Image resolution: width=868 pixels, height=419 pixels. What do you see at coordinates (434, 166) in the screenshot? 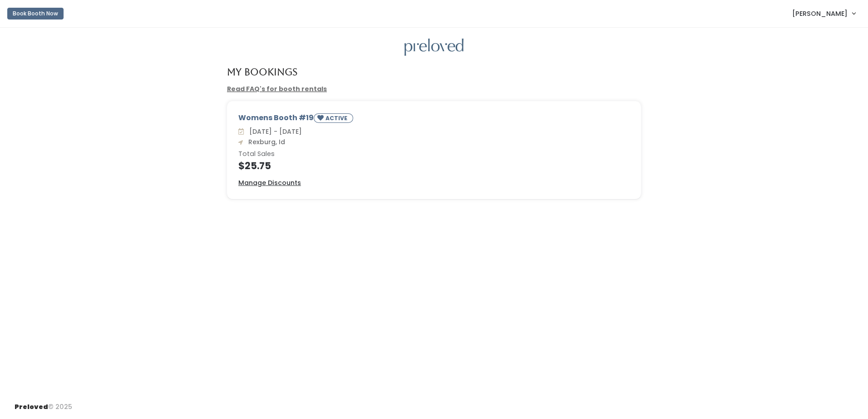
I see `h4: $25.75` at bounding box center [434, 166].